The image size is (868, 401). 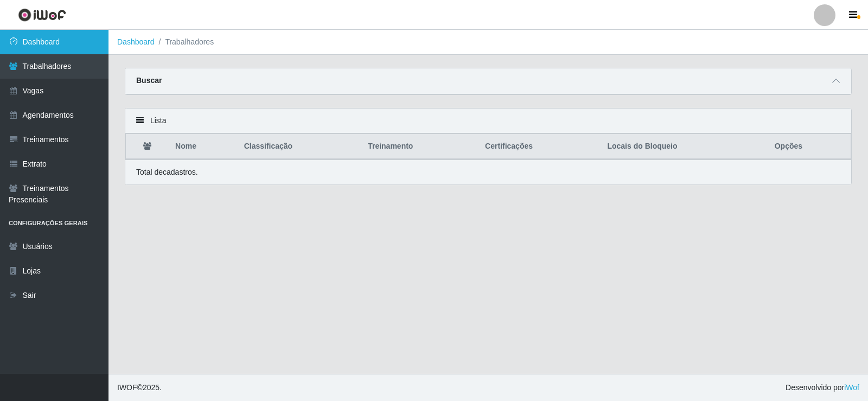 What do you see at coordinates (822, 387) in the screenshot?
I see `span: Desenvolvido por` at bounding box center [822, 387].